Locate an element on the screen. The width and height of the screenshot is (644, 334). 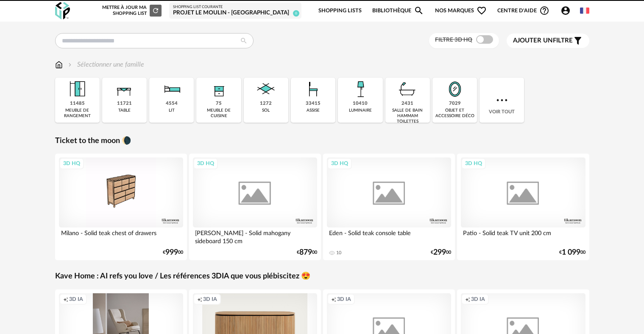
img: Miroir.png is located at coordinates (455, 89).